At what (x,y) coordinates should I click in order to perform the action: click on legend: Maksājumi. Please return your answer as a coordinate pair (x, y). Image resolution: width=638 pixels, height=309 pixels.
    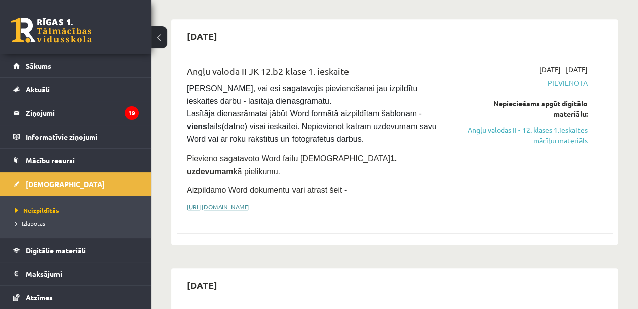
    Looking at the image, I should click on (82, 274).